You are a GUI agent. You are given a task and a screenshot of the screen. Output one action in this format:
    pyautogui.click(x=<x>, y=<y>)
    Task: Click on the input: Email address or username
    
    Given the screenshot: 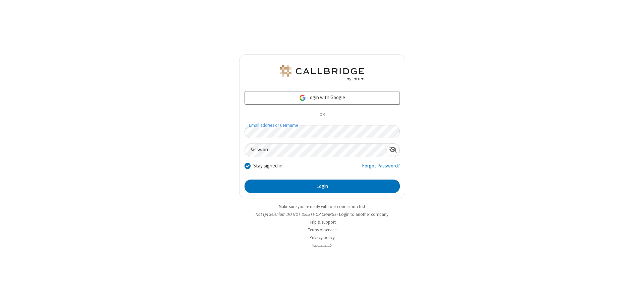 What is the action you would take?
    pyautogui.click(x=322, y=131)
    